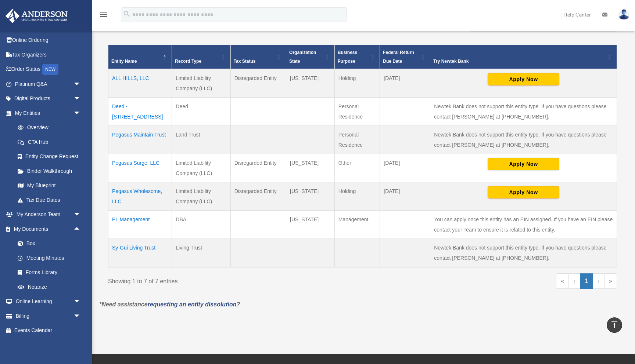  What do you see at coordinates (457, 28) in the screenshot?
I see `label: Search:` at bounding box center [457, 28].